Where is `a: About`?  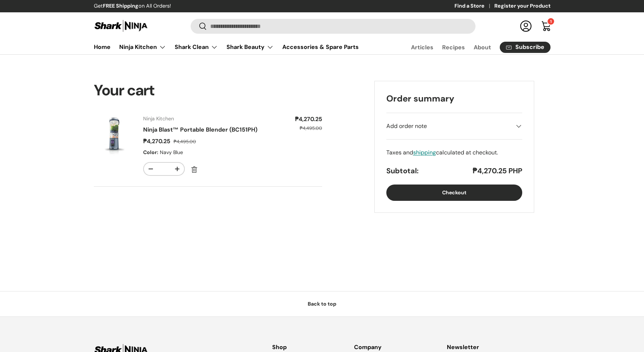
a: About is located at coordinates (482, 47).